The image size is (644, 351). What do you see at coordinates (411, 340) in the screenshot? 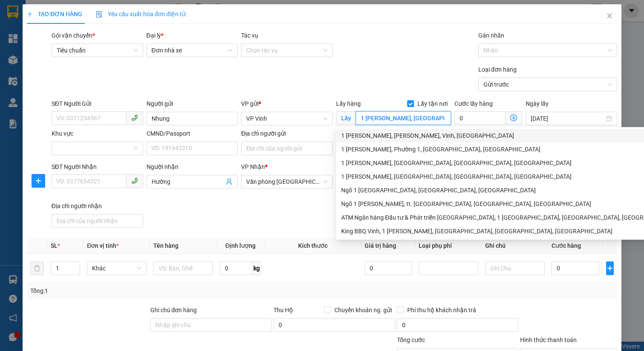
I see `span: Tổng cước` at bounding box center [411, 340].